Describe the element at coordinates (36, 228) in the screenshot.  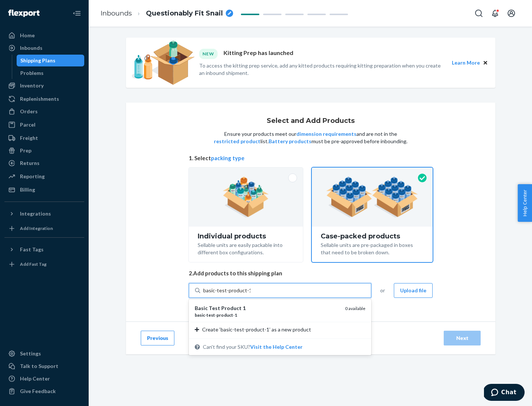
I see `div: Add Integration` at that location.